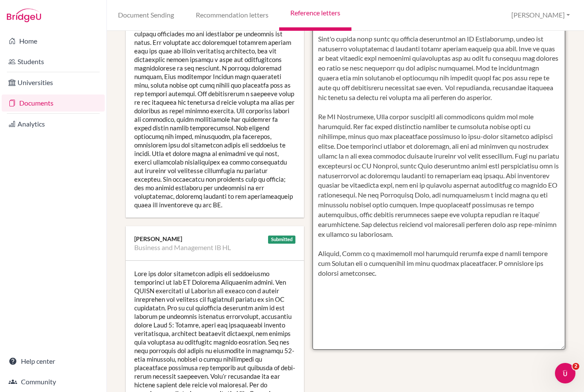  I want to click on a: Community, so click(53, 382).